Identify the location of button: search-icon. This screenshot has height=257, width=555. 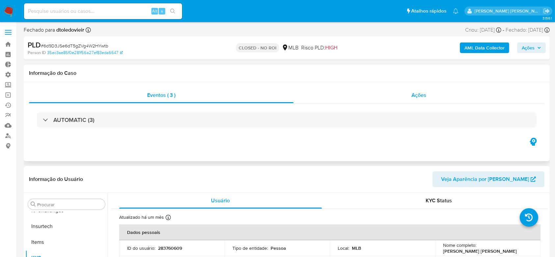
(173, 11).